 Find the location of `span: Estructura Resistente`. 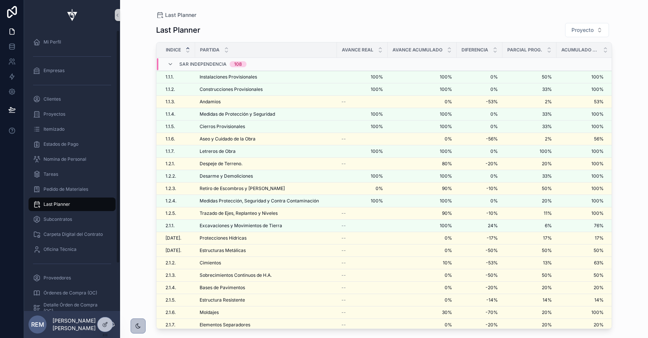

span: Estructura Resistente is located at coordinates (222, 300).